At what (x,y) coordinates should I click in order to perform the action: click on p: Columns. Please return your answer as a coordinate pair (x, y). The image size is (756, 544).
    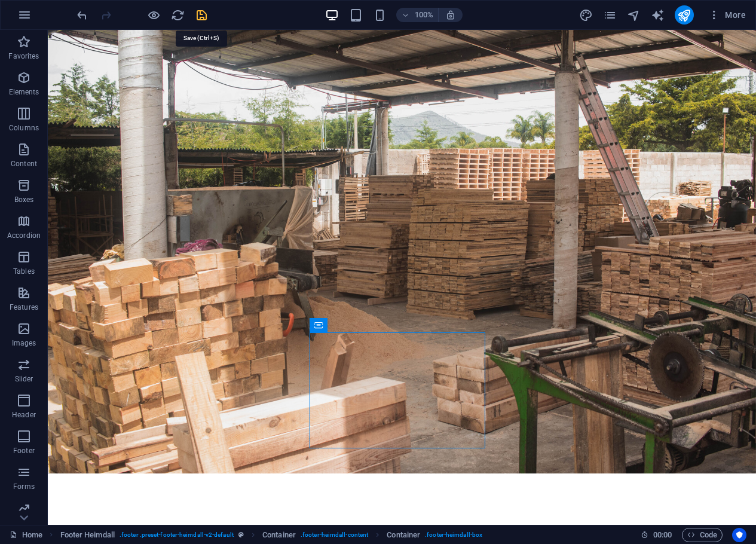
    Looking at the image, I should click on (24, 128).